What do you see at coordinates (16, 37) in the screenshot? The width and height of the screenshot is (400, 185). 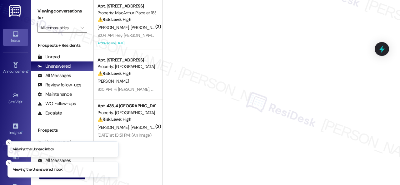 I see `a: Inbox` at bounding box center [16, 37].